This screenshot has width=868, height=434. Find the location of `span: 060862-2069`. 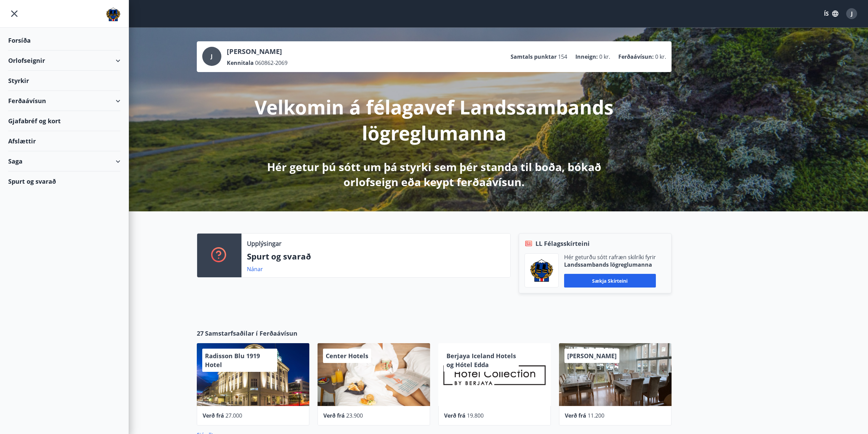

span: 060862-2069 is located at coordinates (271, 63).